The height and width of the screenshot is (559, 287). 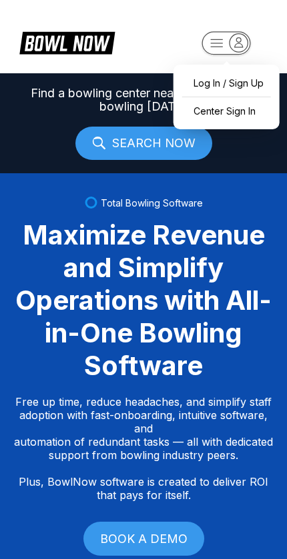 I want to click on a: Log In / Sign Up, so click(x=226, y=83).